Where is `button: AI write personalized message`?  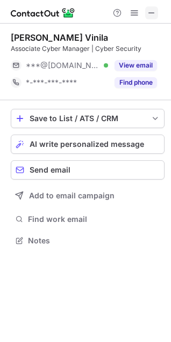
button: AI write personalized message is located at coordinates (88, 144).